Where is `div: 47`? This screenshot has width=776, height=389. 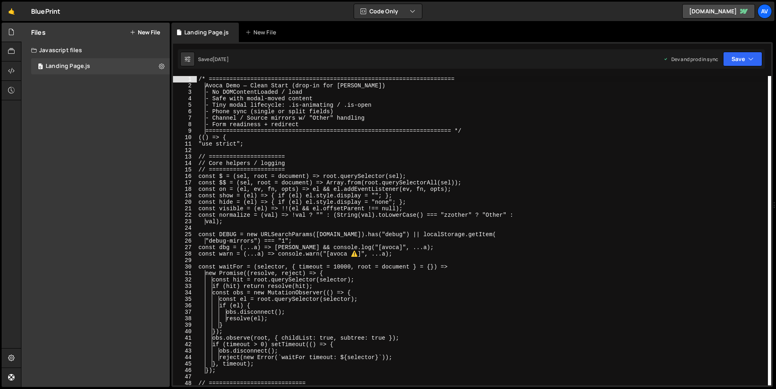
div: 47 is located at coordinates (185, 377).